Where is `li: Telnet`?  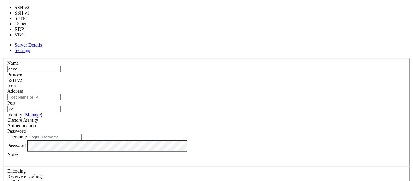
li: Telnet is located at coordinates (25, 24).